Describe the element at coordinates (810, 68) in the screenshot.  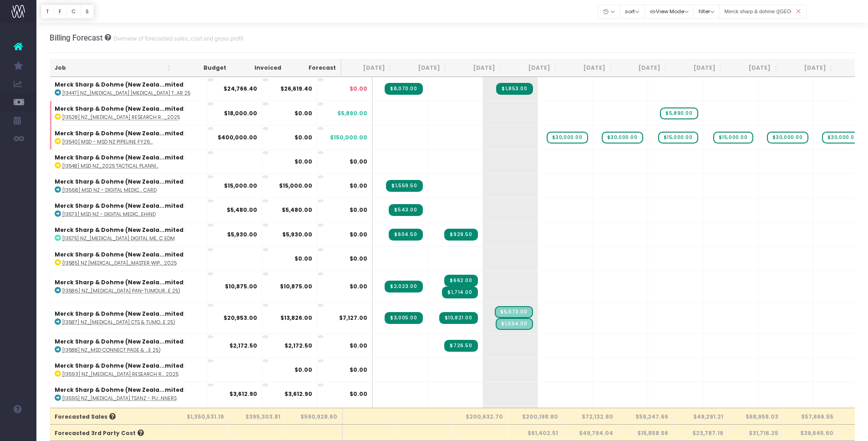
I see `th: Mar 26: activate to sort column ascending` at that location.